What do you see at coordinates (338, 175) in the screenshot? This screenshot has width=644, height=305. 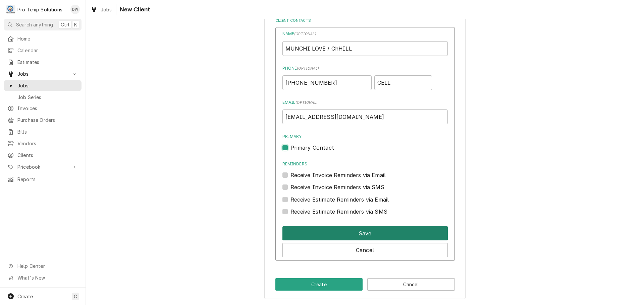 I see `label: Receive Invoice Reminders via Email` at bounding box center [338, 175].